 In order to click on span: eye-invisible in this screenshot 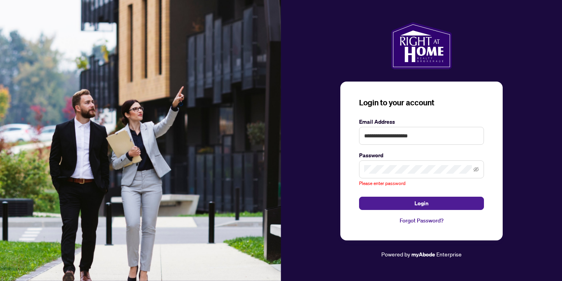, I will do `click(476, 169)`.